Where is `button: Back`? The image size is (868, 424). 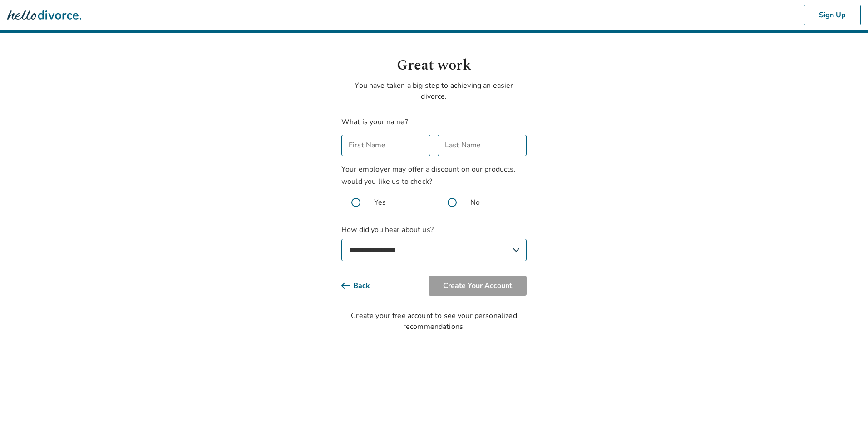
button: Back is located at coordinates (363, 285).